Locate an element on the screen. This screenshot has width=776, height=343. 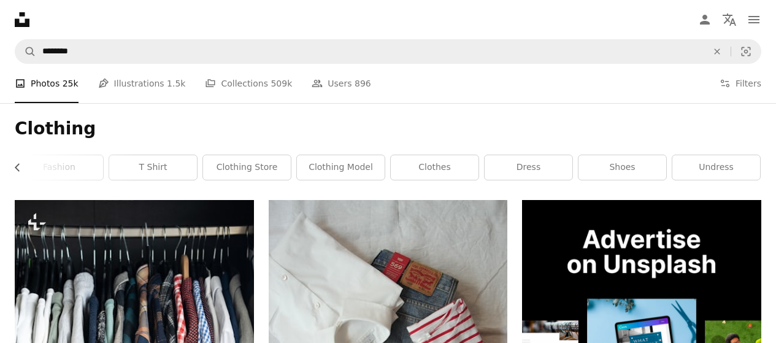
button: Search Unsplash is located at coordinates (26, 52).